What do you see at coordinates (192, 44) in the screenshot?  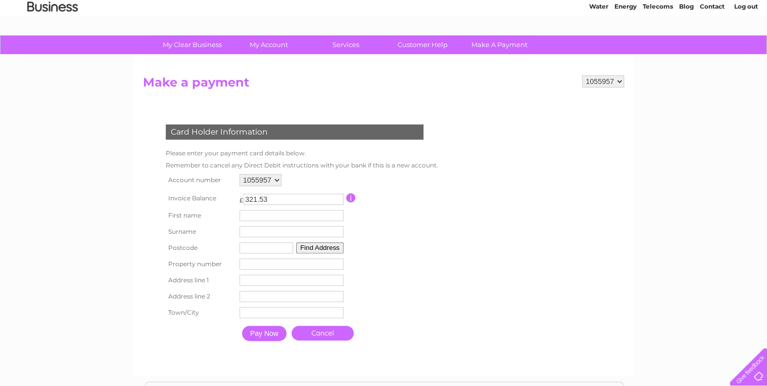 I see `a: My Clear Business` at bounding box center [192, 44].